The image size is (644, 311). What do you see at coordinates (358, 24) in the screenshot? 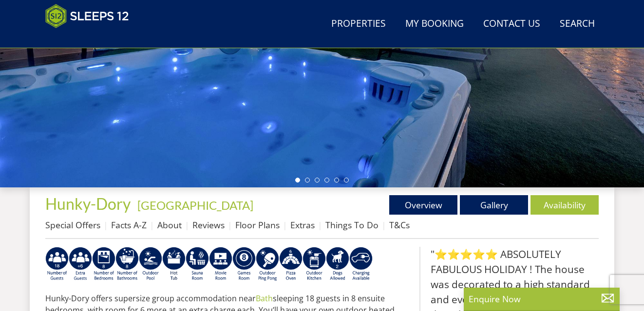
I see `a: Properties` at bounding box center [358, 24].